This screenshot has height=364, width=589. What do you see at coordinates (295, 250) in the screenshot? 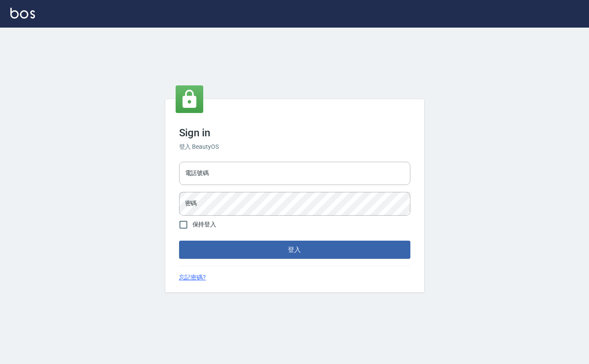
I see `button: 登入` at bounding box center [295, 250].